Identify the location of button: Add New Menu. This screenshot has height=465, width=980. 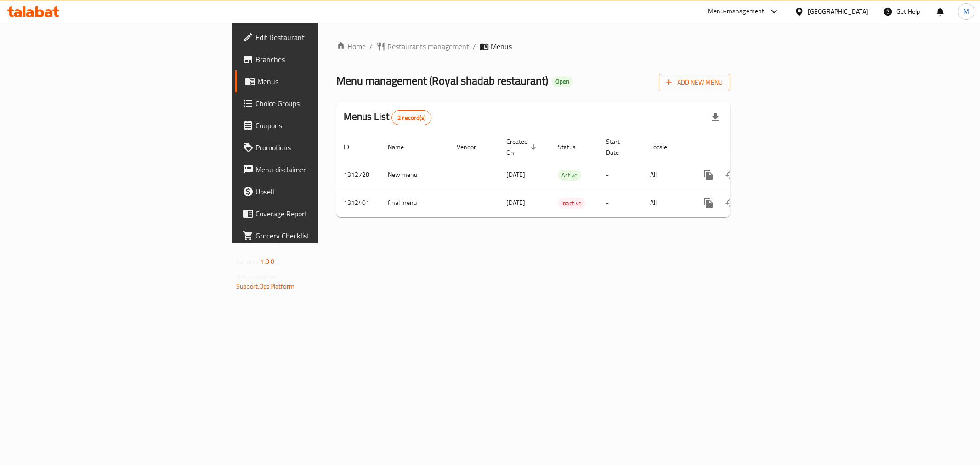
(694, 82).